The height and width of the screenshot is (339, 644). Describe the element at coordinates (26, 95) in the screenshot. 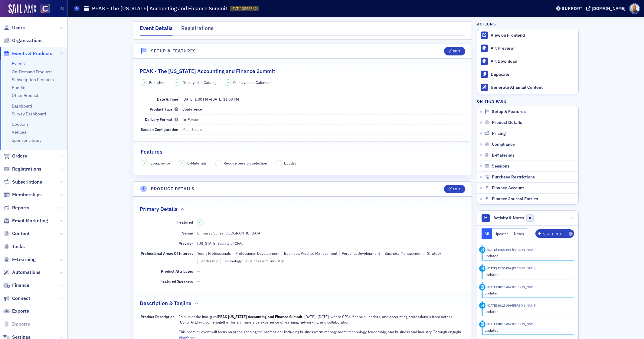

I see `a: Other Products` at that location.